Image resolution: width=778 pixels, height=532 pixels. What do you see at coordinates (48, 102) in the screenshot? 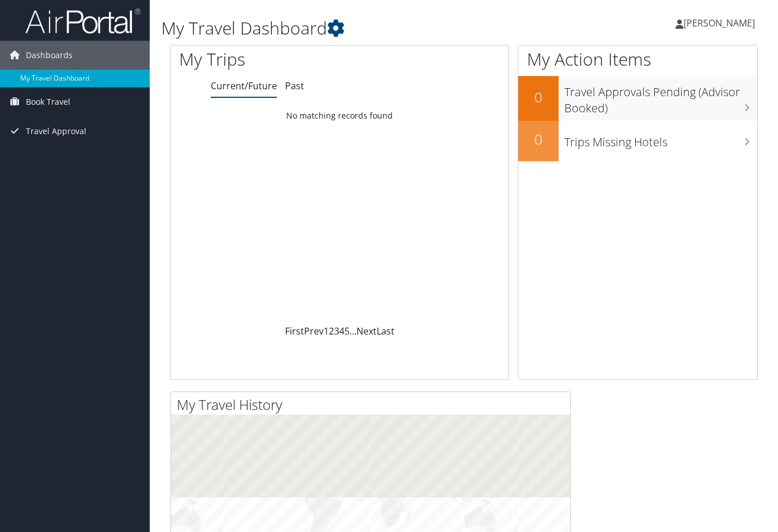
I see `span: Book Travel` at bounding box center [48, 102].